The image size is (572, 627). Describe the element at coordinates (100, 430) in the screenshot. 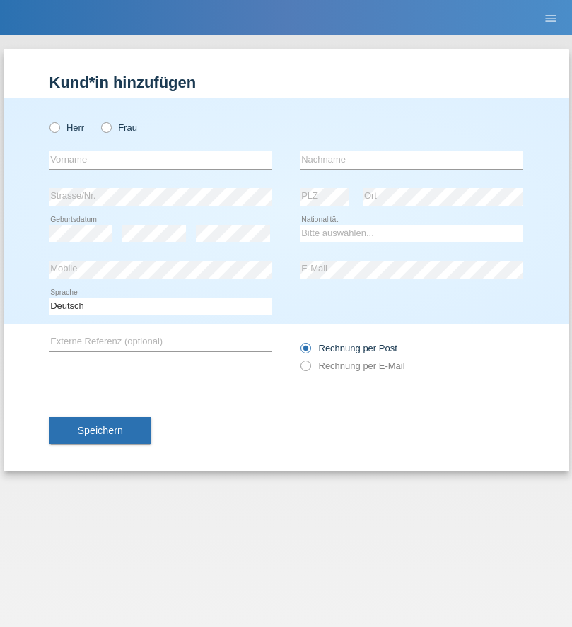

I see `button: Speichern` at that location.